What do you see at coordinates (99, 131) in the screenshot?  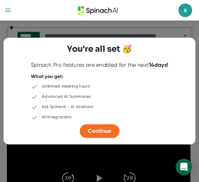 I see `button: Continue` at bounding box center [99, 131].